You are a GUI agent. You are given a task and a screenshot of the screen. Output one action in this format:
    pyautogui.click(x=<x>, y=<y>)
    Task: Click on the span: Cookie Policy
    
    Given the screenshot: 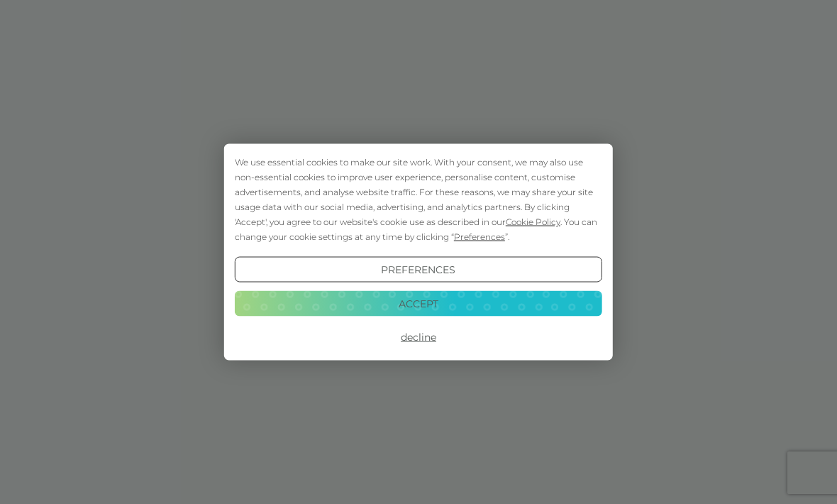 What is the action you would take?
    pyautogui.click(x=532, y=221)
    